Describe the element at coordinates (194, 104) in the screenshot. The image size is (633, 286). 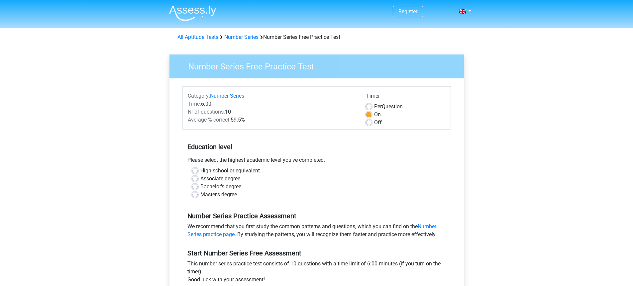
I see `span: Time:` at that location.